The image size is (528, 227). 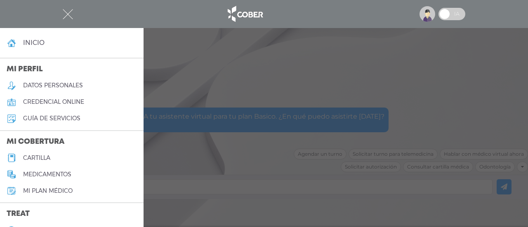 I want to click on h5: Mi plan médico, so click(x=48, y=191).